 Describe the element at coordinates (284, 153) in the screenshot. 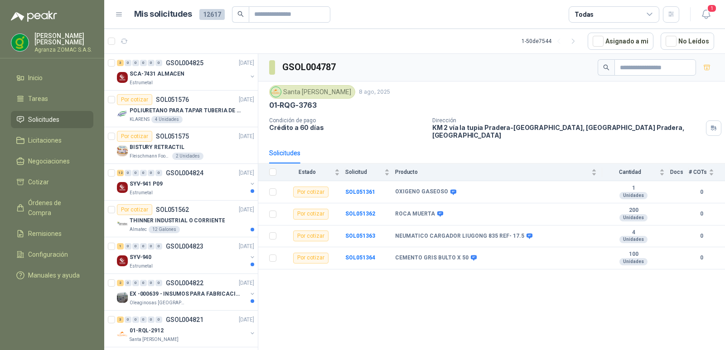

I see `div: Solicitudes` at that location.